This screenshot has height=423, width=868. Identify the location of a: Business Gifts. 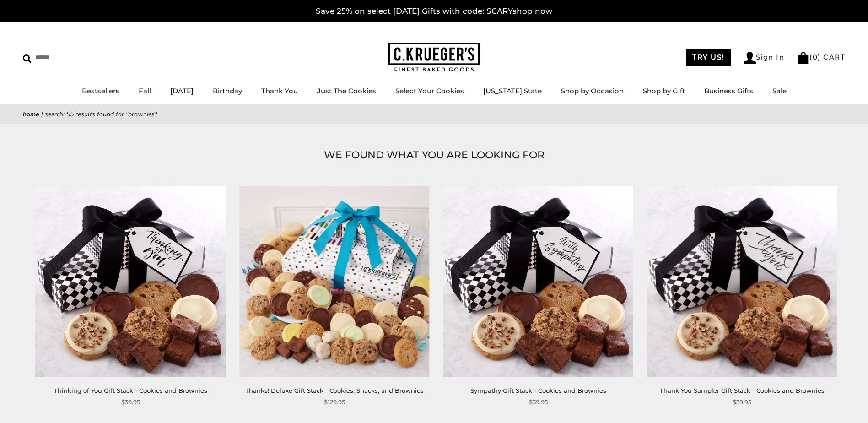
(729, 91).